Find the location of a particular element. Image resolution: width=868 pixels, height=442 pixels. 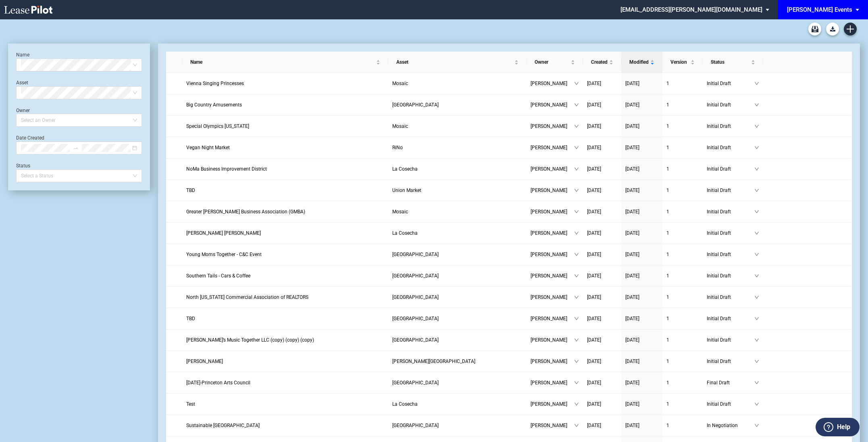

label: Help is located at coordinates (844, 427).